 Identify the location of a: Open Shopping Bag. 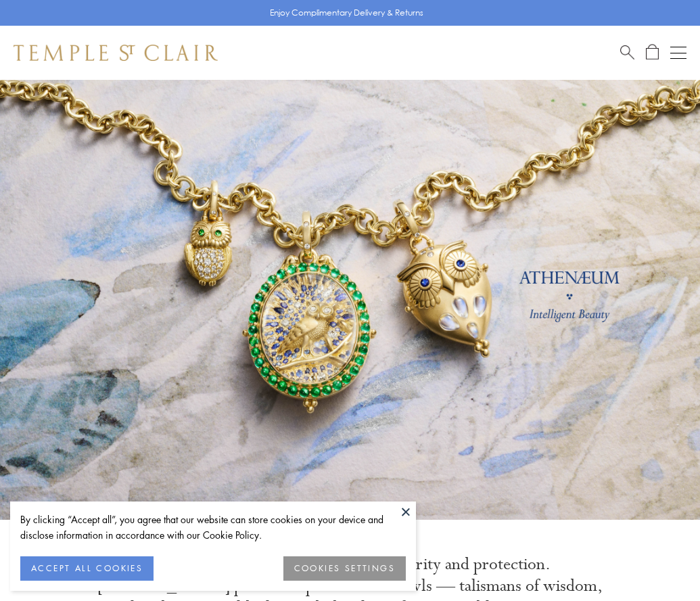
(652, 52).